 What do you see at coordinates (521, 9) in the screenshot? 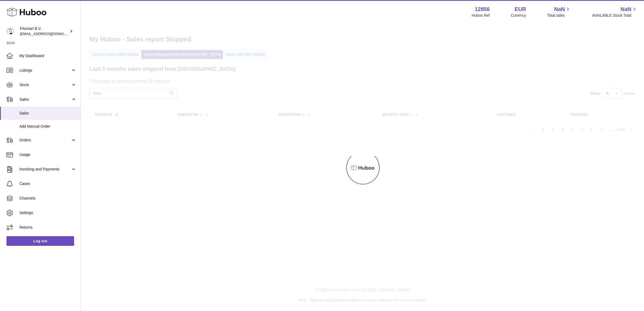
I see `strong: EUR` at bounding box center [521, 9].